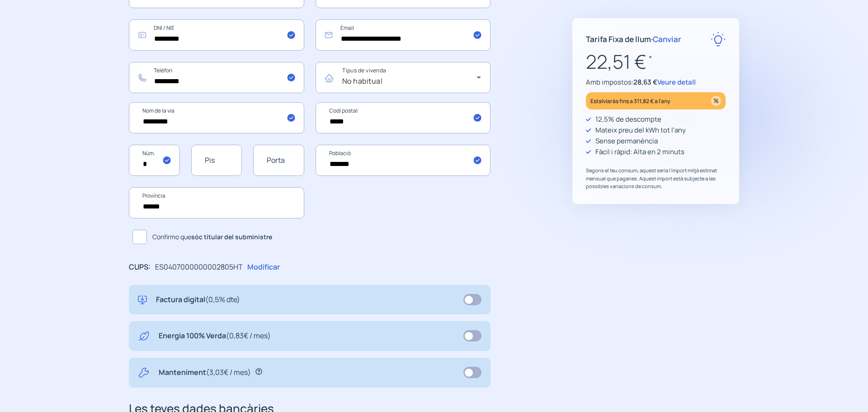 This screenshot has height=412, width=868. Describe the element at coordinates (142, 300) in the screenshot. I see `img: digital-invoice.svg` at that location.